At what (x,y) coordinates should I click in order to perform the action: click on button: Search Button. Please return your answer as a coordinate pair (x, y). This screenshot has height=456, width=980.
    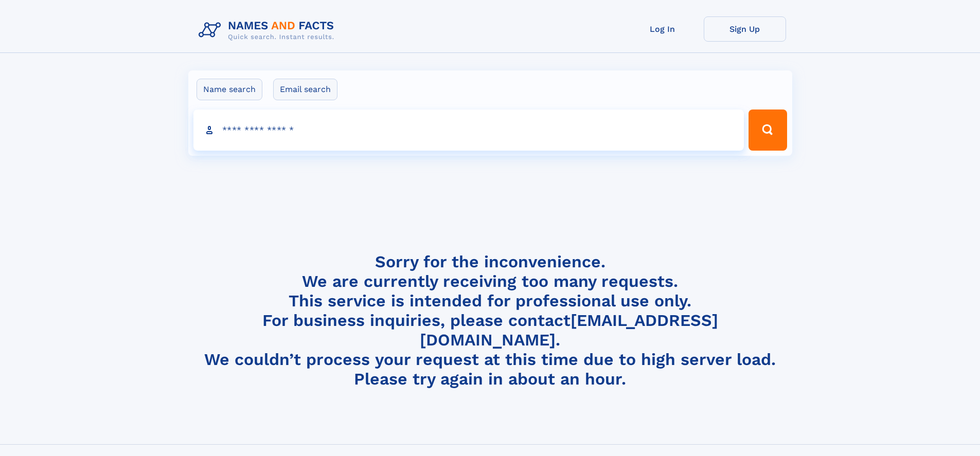
    Looking at the image, I should click on (768, 130).